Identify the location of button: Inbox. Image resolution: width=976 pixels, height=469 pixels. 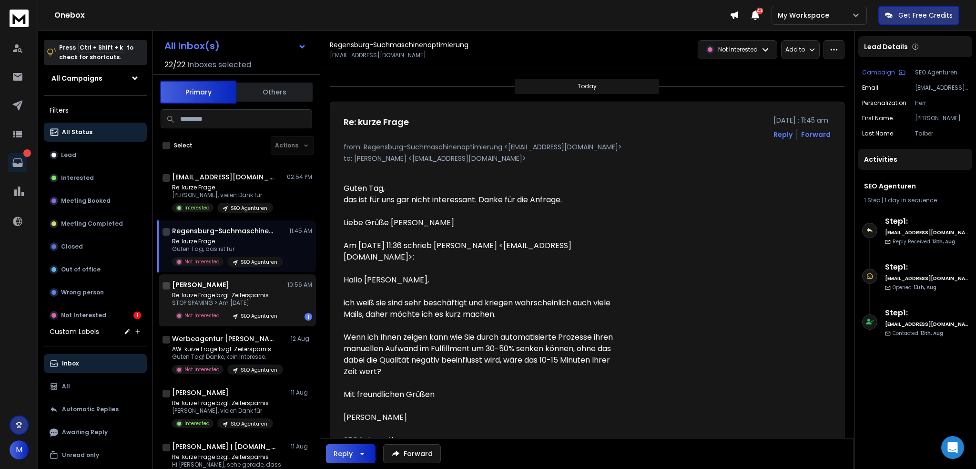
(95, 363).